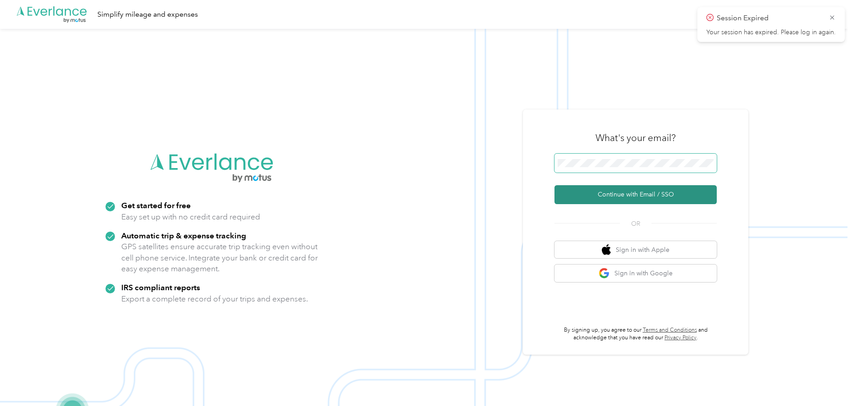  Describe the element at coordinates (606, 250) in the screenshot. I see `img: apple logo` at that location.